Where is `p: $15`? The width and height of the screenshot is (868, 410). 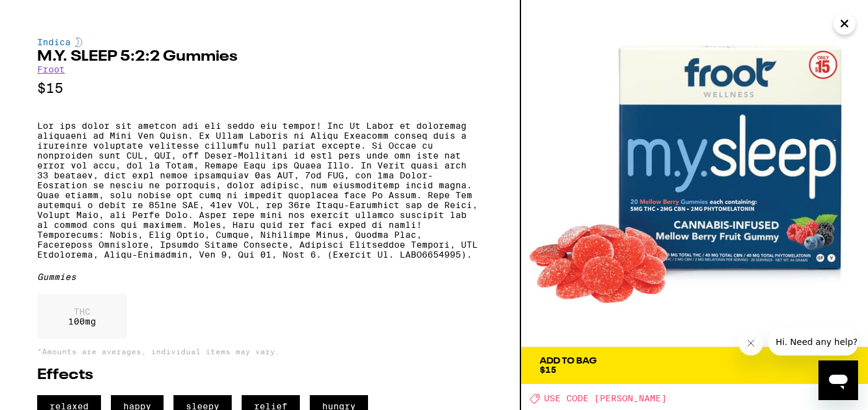 p: $15 is located at coordinates (260, 87).